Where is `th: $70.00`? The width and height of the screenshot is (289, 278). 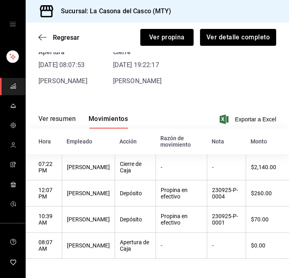 th: $70.00 is located at coordinates (267, 219).